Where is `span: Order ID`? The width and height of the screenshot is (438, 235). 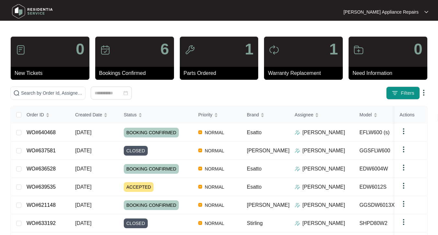 span: Order ID is located at coordinates (35, 115).